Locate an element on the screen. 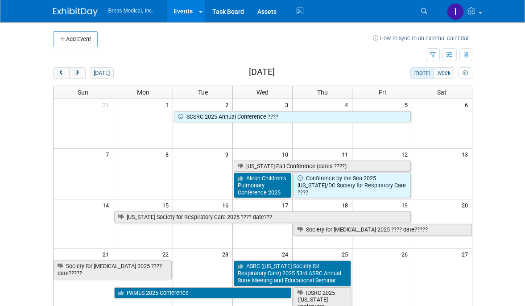 The image size is (525, 306). img: Inga Dolezar is located at coordinates (455, 12).